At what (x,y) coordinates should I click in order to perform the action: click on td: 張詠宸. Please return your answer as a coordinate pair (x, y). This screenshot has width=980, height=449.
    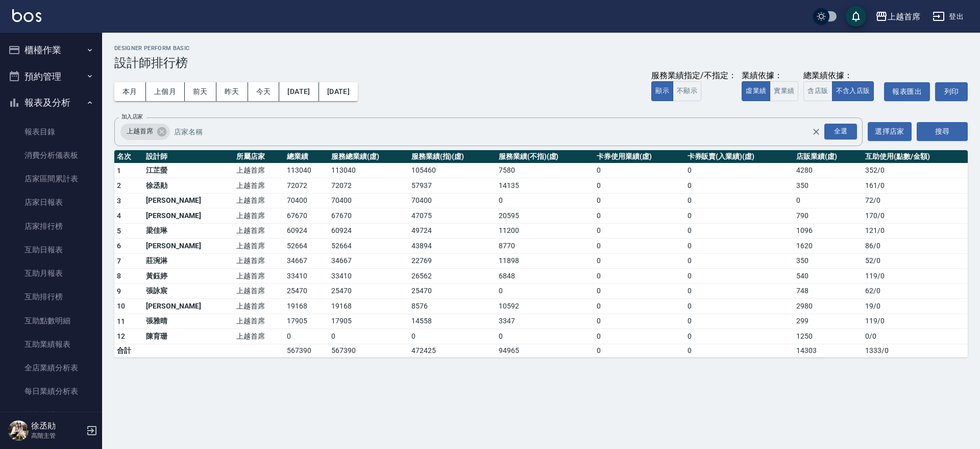
    Looking at the image, I should click on (188, 291).